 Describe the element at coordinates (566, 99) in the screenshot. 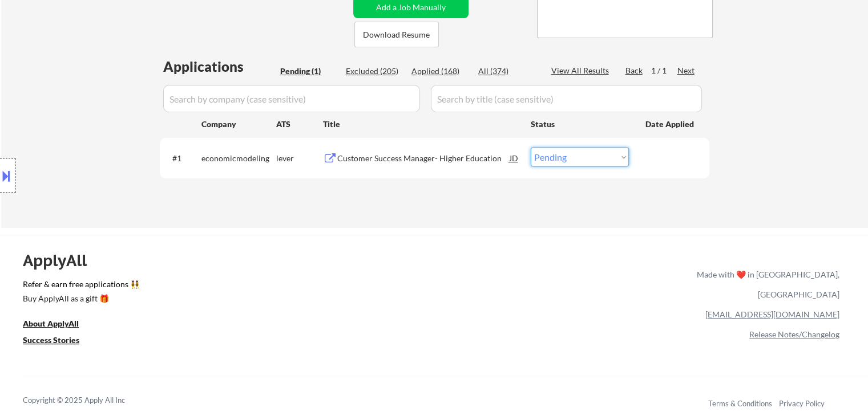

I see `input: Search by title (case sensitive)` at that location.